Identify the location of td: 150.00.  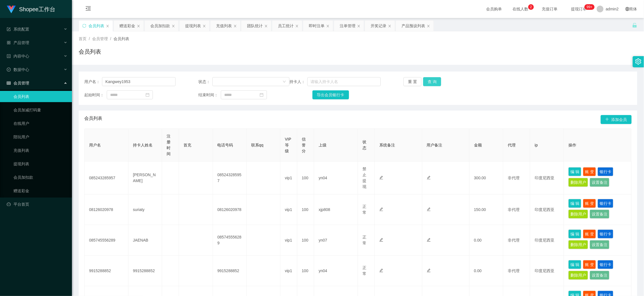
(486, 210).